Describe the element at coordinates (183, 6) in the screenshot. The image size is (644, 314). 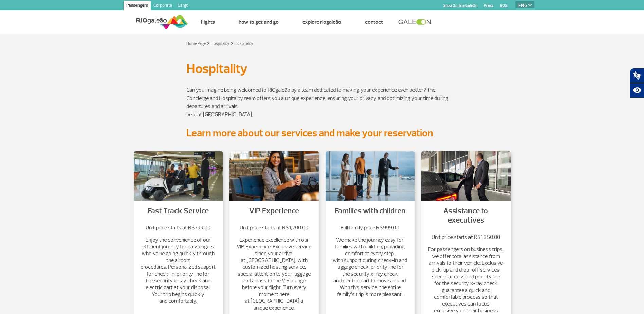
I see `a: Cargo` at that location.